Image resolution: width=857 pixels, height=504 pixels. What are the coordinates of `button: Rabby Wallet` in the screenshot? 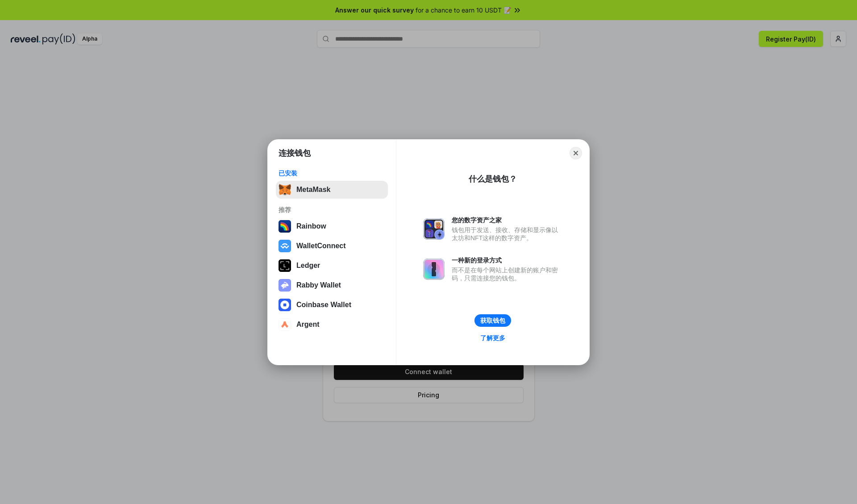 It's located at (332, 286).